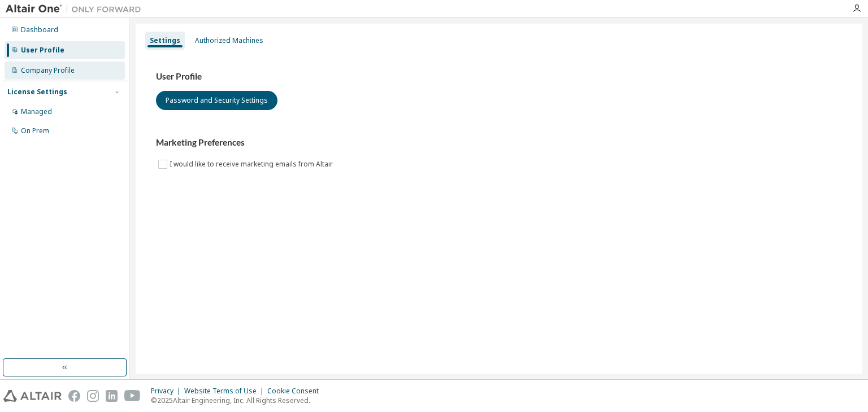 Image resolution: width=868 pixels, height=412 pixels. Describe the element at coordinates (43, 50) in the screenshot. I see `div: User Profile` at that location.